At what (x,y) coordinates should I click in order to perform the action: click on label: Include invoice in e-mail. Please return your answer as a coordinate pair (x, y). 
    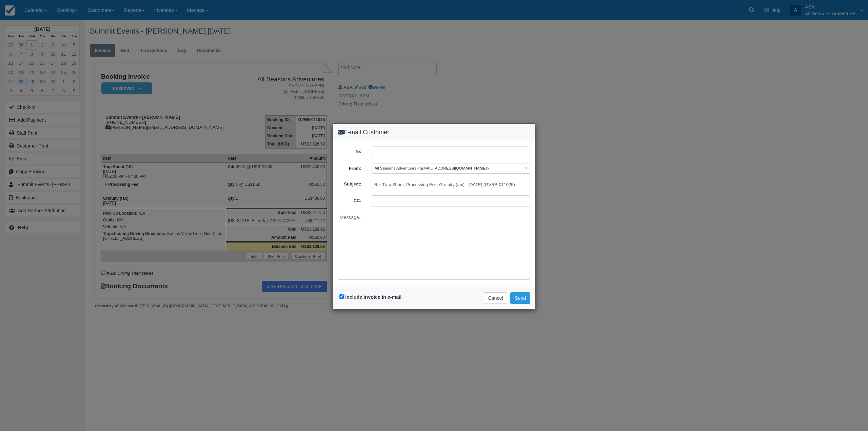
    Looking at the image, I should click on (373, 297).